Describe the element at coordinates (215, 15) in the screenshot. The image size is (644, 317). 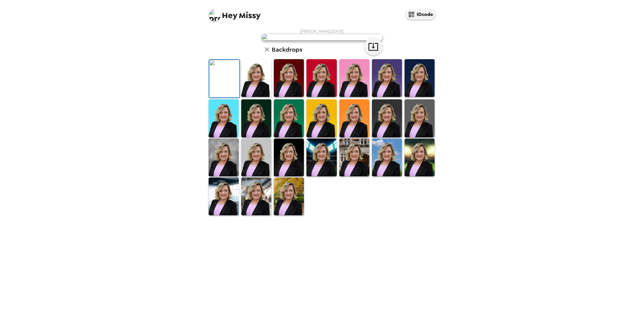
I see `img: profile pic` at that location.